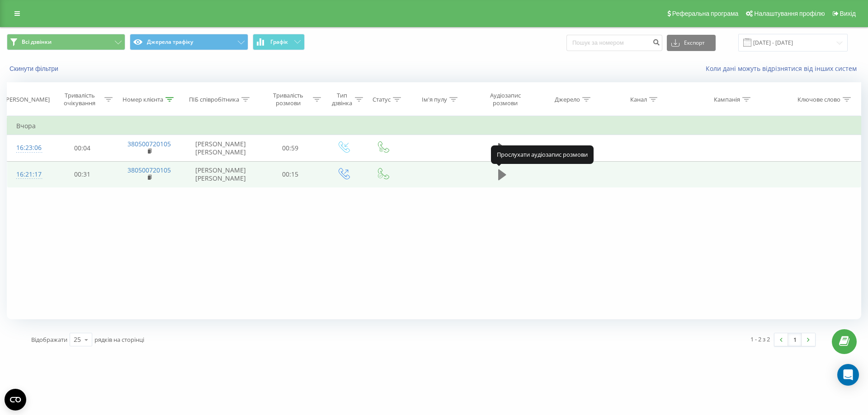  What do you see at coordinates (704, 13) in the screenshot?
I see `span: Реферальна програма` at bounding box center [704, 13].